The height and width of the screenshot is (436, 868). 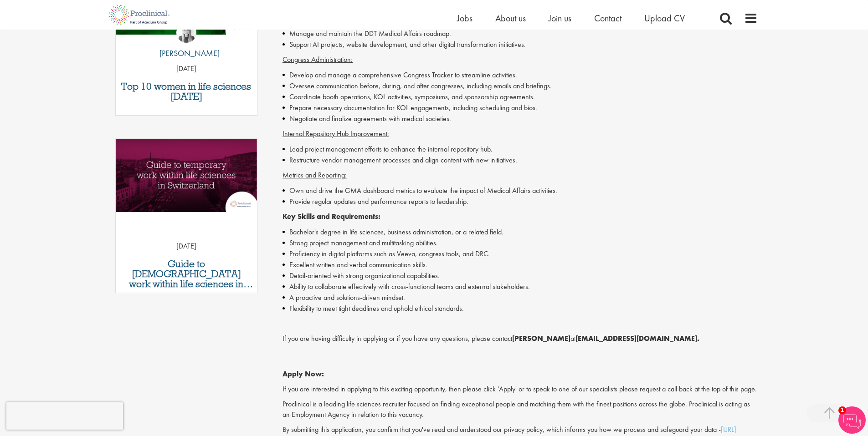 What do you see at coordinates (520, 243) in the screenshot?
I see `li: Strong project management and multitasking abilities.` at bounding box center [520, 243].